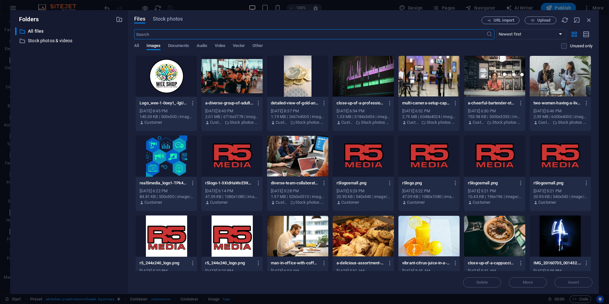  Describe the element at coordinates (154, 46) in the screenshot. I see `span: Images` at that location.